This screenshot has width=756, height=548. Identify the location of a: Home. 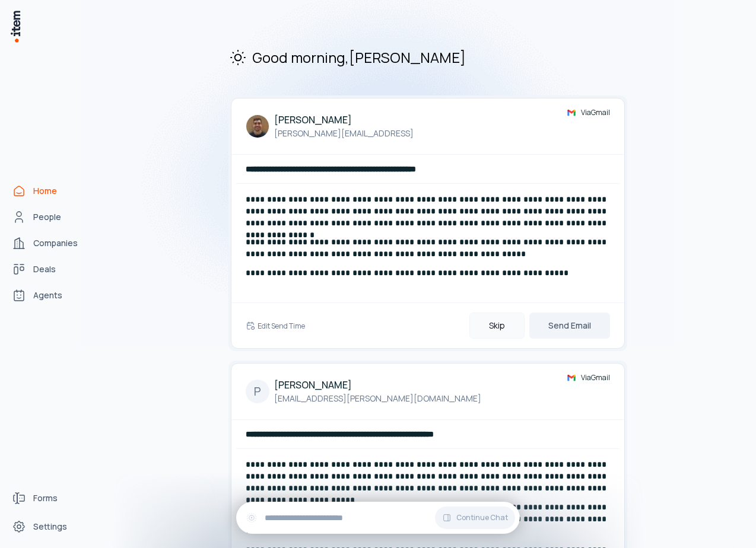
(52, 191).